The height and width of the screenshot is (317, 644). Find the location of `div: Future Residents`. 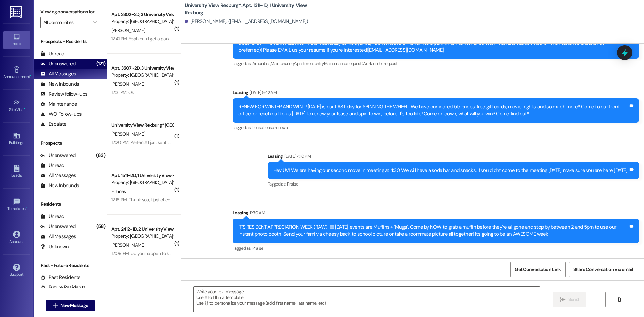

div: Future Residents is located at coordinates (62, 287).